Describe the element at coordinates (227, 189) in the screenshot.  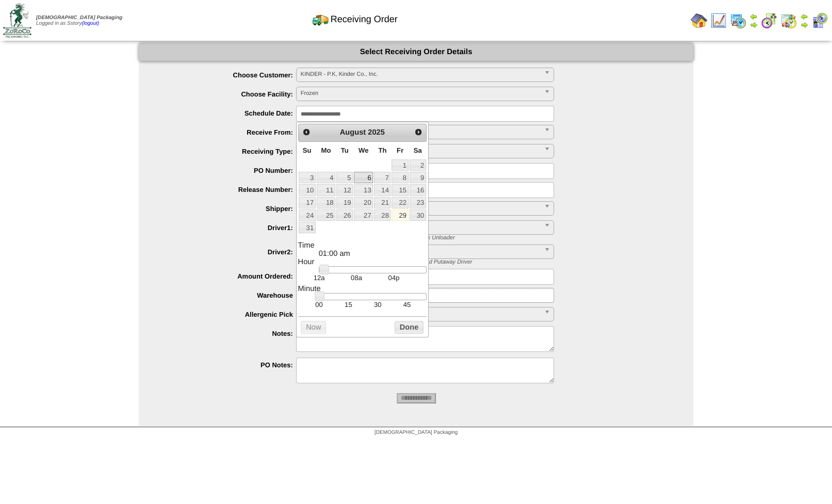
I see `label: Release Number:` at that location.